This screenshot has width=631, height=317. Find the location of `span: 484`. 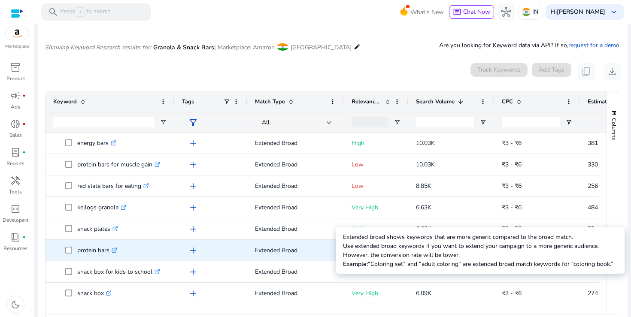

span: 484 is located at coordinates (593, 207).